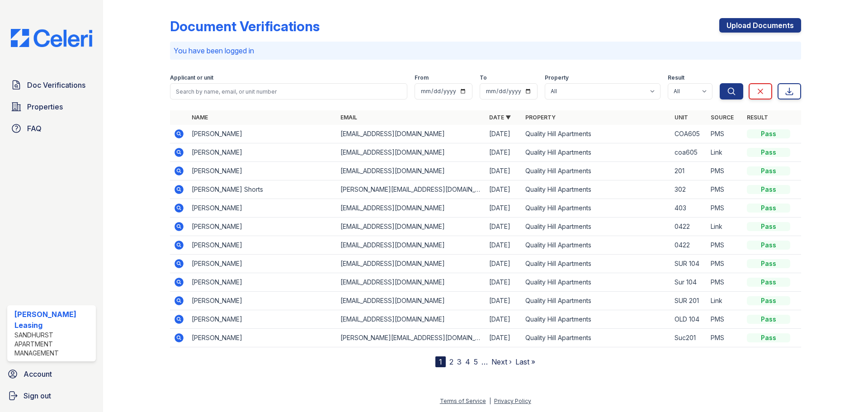 This screenshot has width=868, height=412. What do you see at coordinates (51, 106) in the screenshot?
I see `a: Properties` at bounding box center [51, 106].